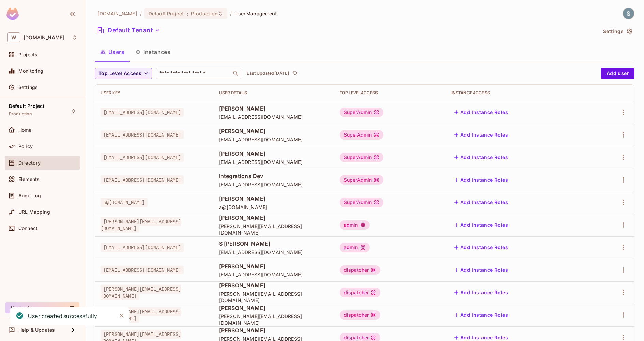 The height and width of the screenshot is (341, 644). What do you see at coordinates (117, 13) in the screenshot?
I see `span: the active workspace` at bounding box center [117, 13].